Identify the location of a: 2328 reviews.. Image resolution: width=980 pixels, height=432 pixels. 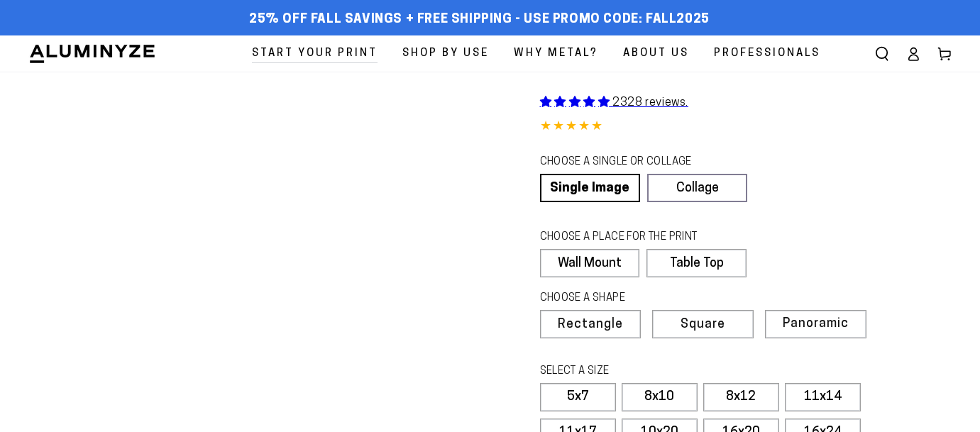
(614, 103).